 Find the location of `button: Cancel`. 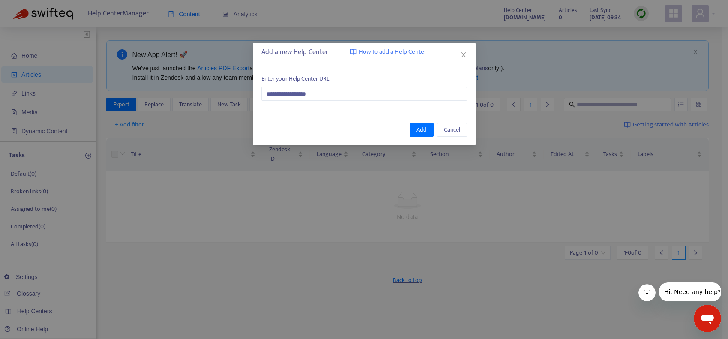

button: Cancel is located at coordinates (452, 130).